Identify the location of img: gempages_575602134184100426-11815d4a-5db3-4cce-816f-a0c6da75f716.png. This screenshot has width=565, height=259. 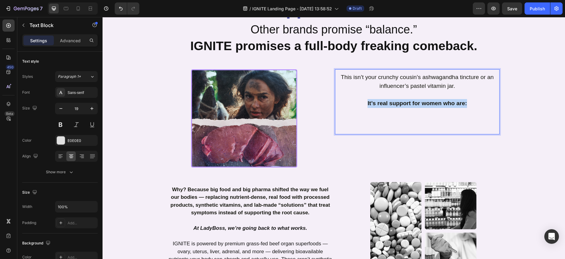
(142, 101).